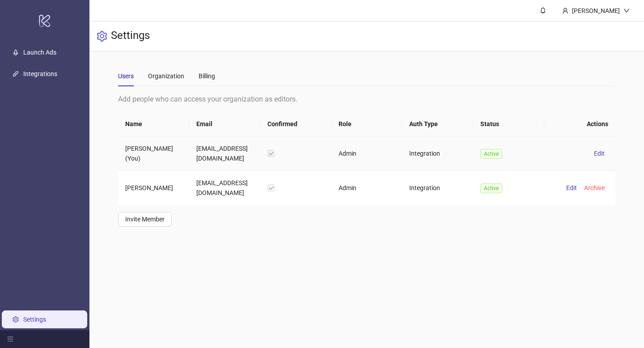 This screenshot has width=644, height=348. Describe the element at coordinates (626, 11) in the screenshot. I see `span: down` at that location.